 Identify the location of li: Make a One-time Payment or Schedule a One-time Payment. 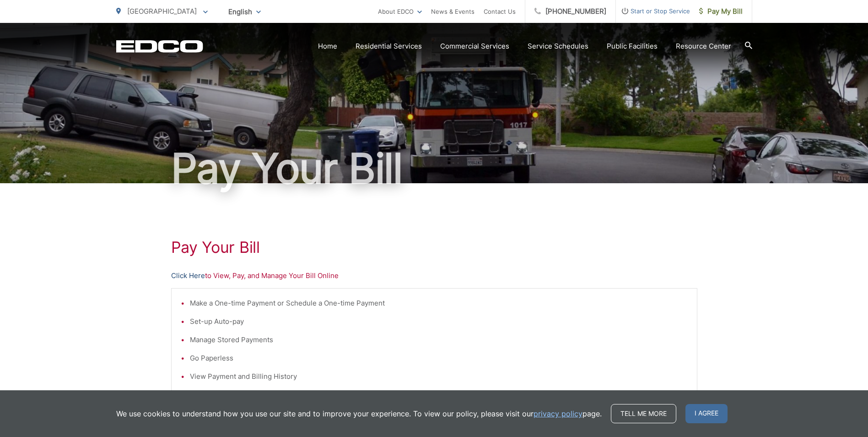
(439, 303).